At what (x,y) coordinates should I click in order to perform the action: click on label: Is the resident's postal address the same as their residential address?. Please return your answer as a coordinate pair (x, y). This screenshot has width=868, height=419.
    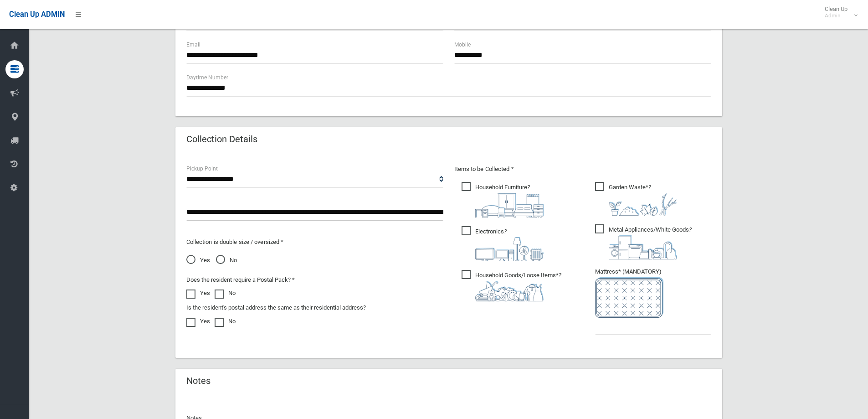
    Looking at the image, I should click on (276, 308).